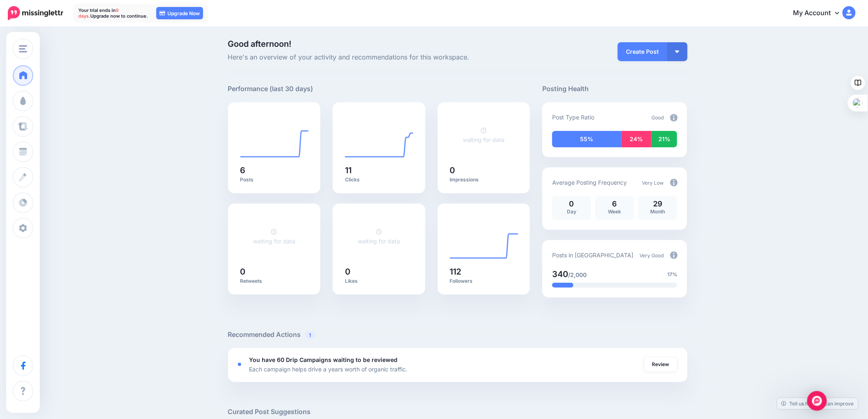  I want to click on p: Posts, so click(275, 180).